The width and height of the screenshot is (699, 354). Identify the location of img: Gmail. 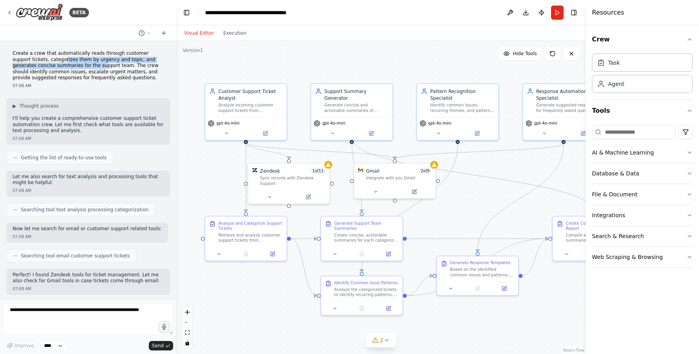
(361, 170).